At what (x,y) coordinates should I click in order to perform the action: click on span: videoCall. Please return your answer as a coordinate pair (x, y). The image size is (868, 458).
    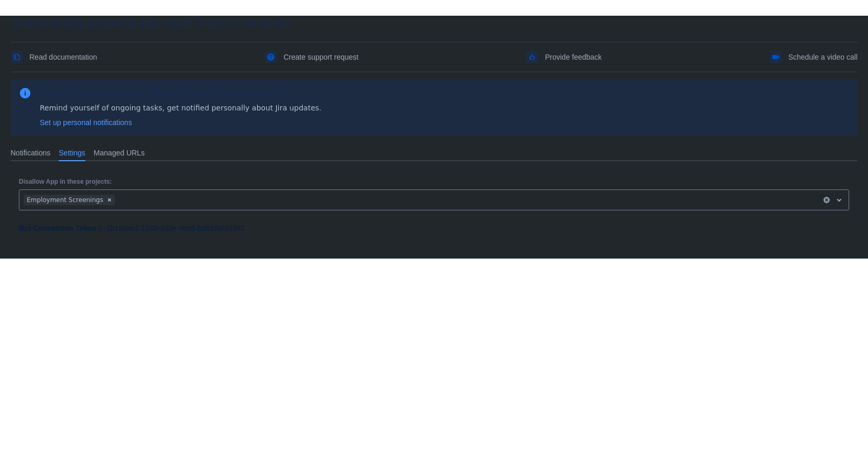
    Looking at the image, I should click on (776, 57).